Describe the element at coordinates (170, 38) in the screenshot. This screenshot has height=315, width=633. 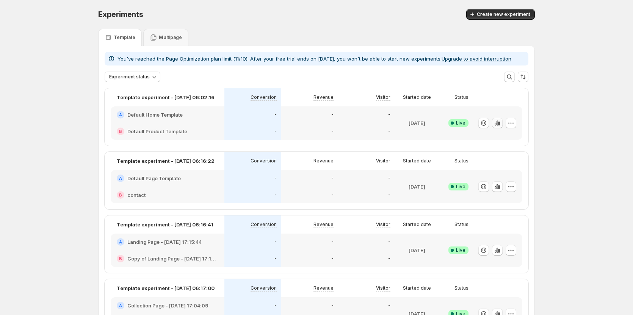
I see `p: Multipage` at that location.